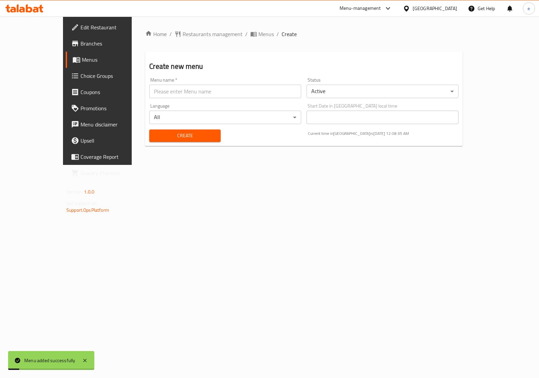 This screenshot has height=378, width=539. What do you see at coordinates (109, 173) in the screenshot?
I see `a: Grocery Checklist` at bounding box center [109, 173].